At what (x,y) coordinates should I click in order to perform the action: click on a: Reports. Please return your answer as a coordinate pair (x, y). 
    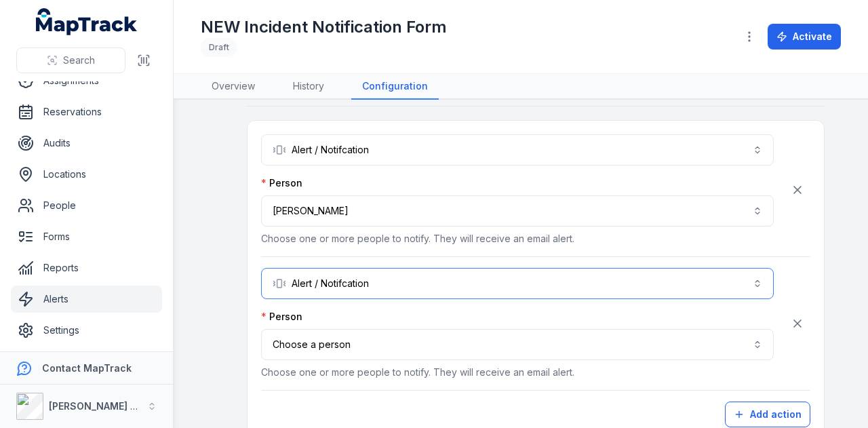
    Looking at the image, I should click on (86, 268).